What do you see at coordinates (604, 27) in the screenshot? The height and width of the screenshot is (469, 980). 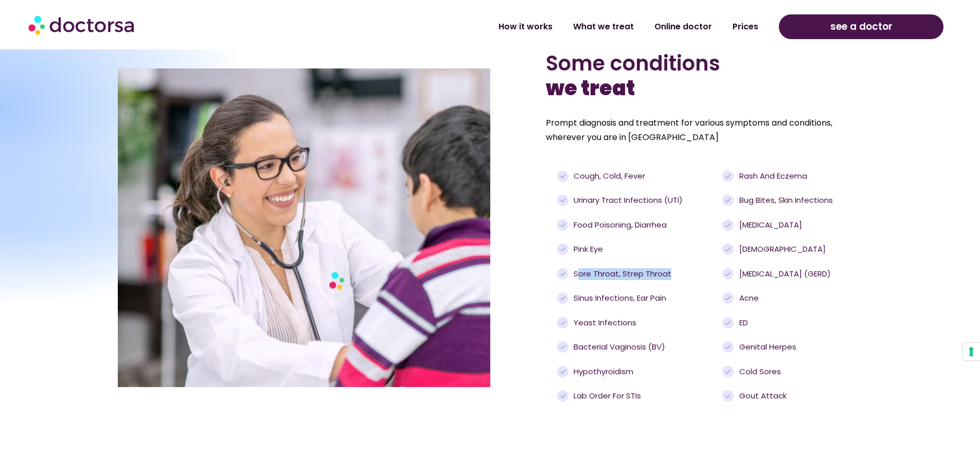 I see `a: What we treat` at bounding box center [604, 27].